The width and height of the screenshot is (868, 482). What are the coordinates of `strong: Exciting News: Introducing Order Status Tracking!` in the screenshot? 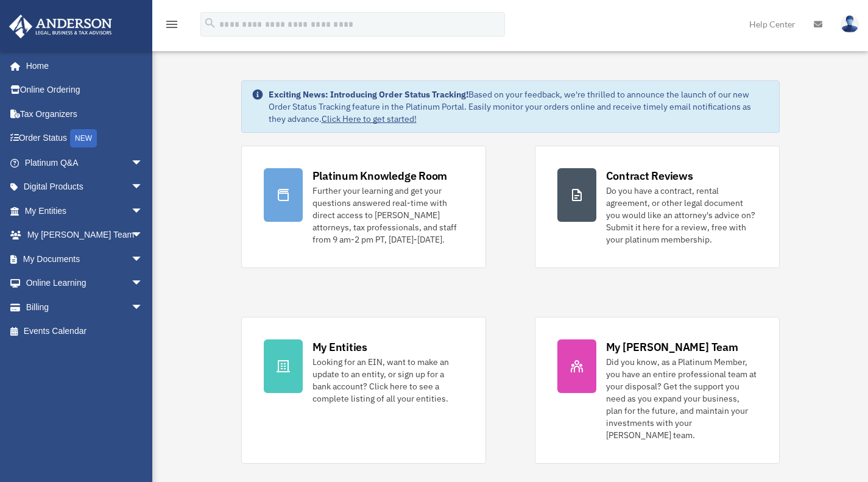 It's located at (368, 94).